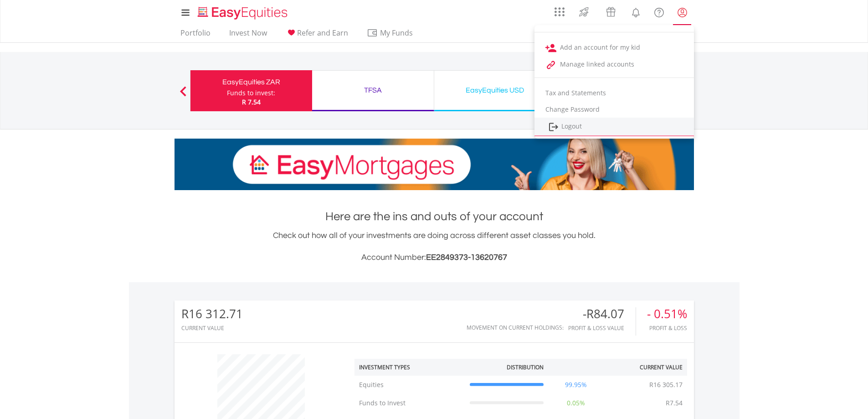 This screenshot has width=868, height=419. What do you see at coordinates (373, 90) in the screenshot?
I see `div: TFSA` at bounding box center [373, 90].